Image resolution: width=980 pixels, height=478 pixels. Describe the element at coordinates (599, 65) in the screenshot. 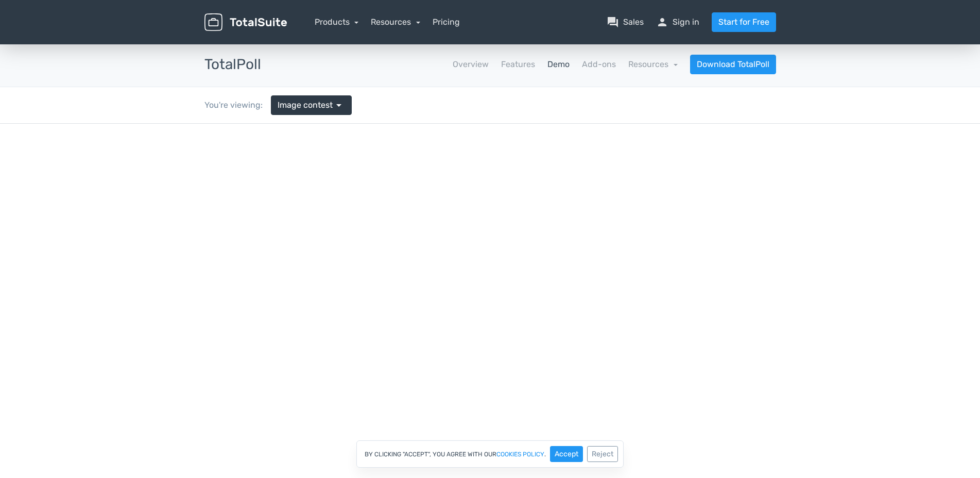

I see `a: Add-ons` at that location.